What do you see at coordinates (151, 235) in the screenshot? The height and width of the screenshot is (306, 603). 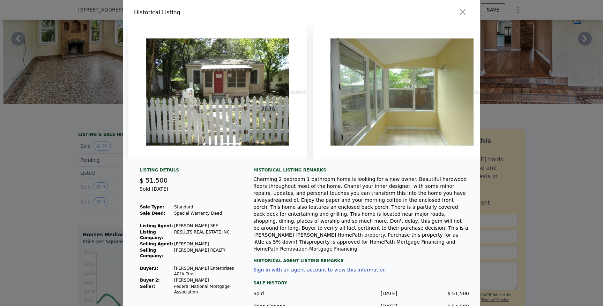 I see `strong: Listing Company:` at bounding box center [151, 235].